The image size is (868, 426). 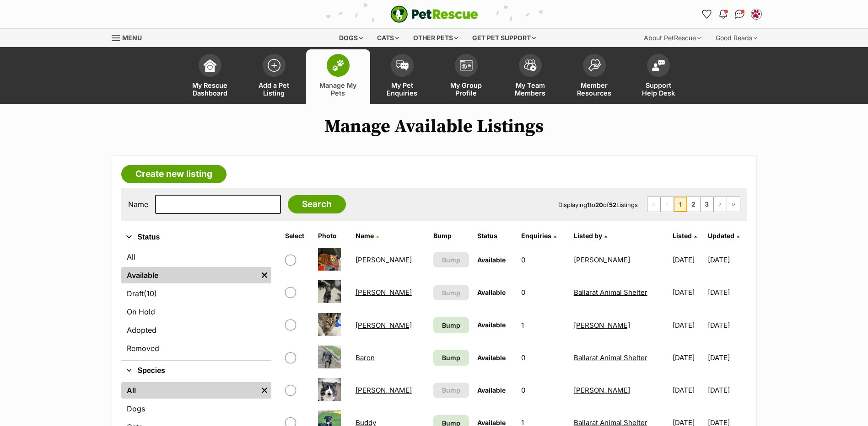 I want to click on span: Name, so click(x=365, y=235).